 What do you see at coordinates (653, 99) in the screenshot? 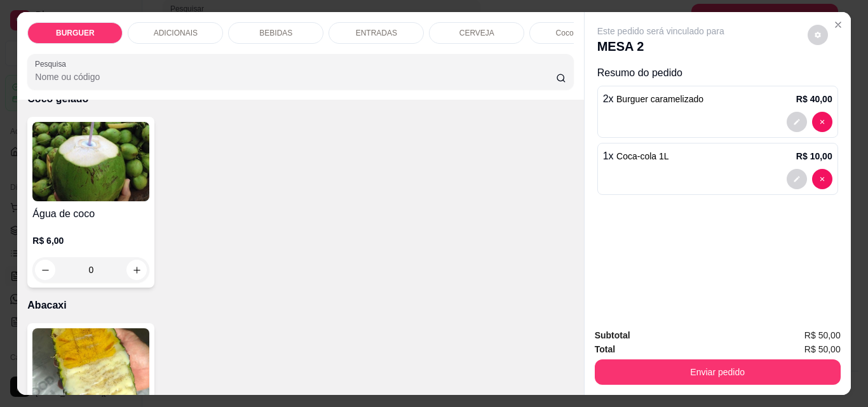
I see `p: 2 x` at bounding box center [653, 99].